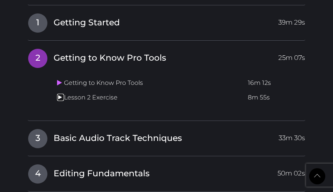 This screenshot has width=333, height=192. What do you see at coordinates (291, 172) in the screenshot?
I see `span: 50m 02s` at bounding box center [291, 172].